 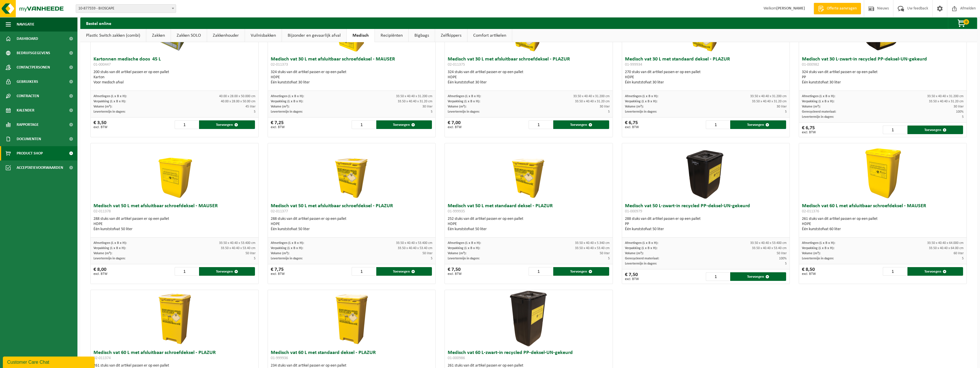 I want to click on a: Medisch, so click(x=361, y=36).